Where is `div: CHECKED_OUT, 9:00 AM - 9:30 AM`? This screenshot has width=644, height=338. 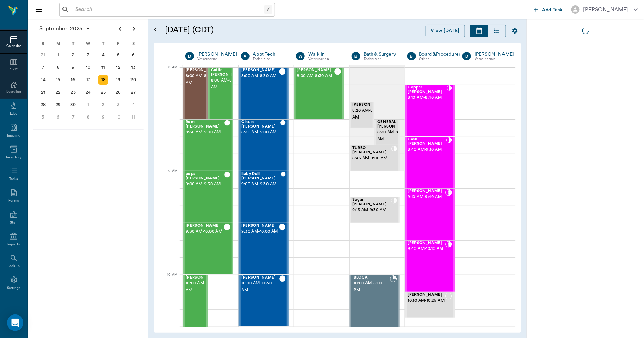 div: CHECKED_OUT, 9:00 AM - 9:30 AM is located at coordinates (208, 197).